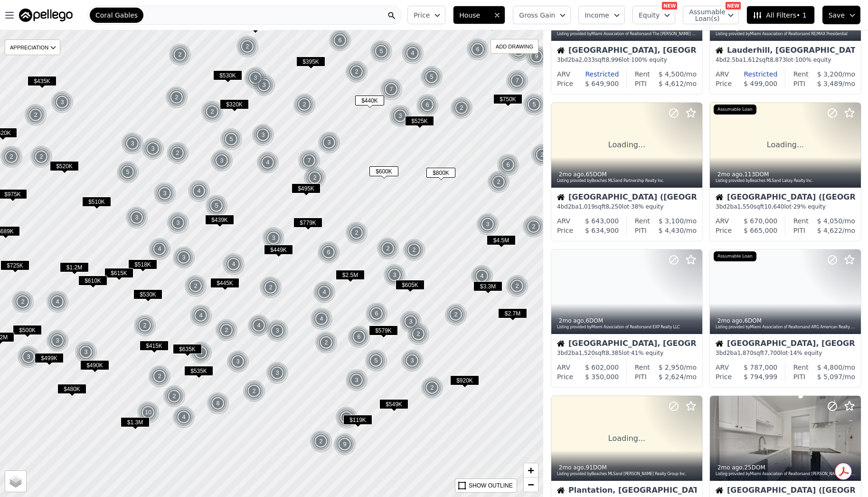 This screenshot has height=497, width=868. Describe the element at coordinates (512, 315) in the screenshot. I see `div: $2.7M` at that location.